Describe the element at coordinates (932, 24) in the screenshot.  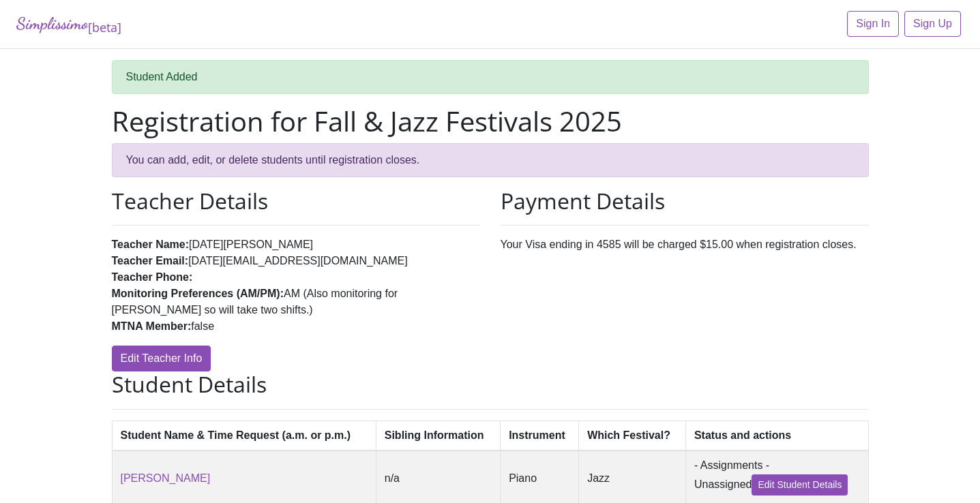
I see `a: Sign Up` at that location.